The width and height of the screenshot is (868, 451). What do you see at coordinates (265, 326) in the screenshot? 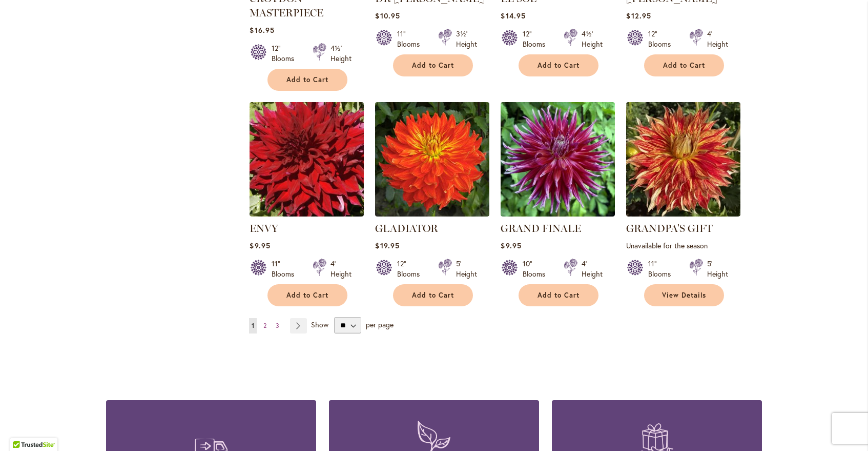
I see `a: 2` at bounding box center [265, 326].